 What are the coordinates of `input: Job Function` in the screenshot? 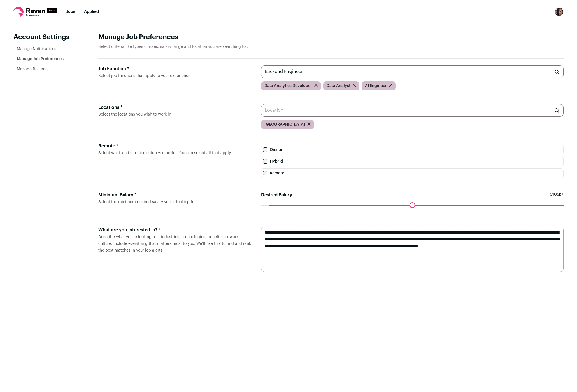 It's located at (412, 72).